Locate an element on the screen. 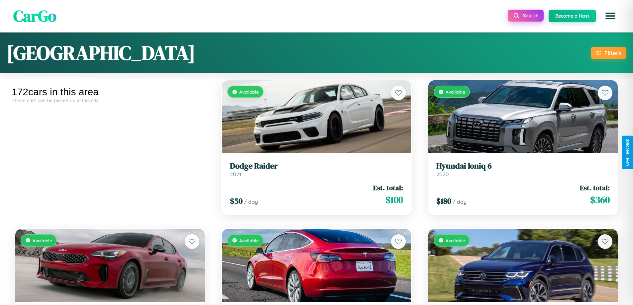 The width and height of the screenshot is (633, 305). div: Give Feedback is located at coordinates (627, 152).